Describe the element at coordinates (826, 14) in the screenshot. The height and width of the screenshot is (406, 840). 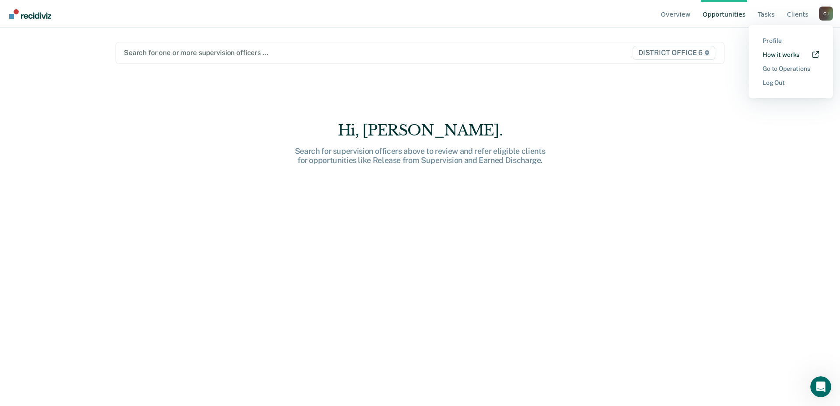
I see `button: Profile dropdown button` at that location.